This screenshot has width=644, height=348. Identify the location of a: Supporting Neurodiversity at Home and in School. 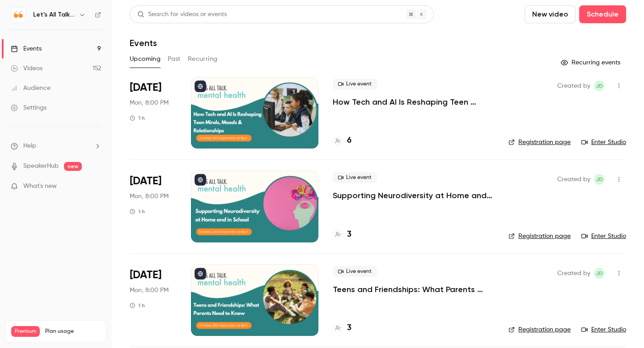
(413, 195).